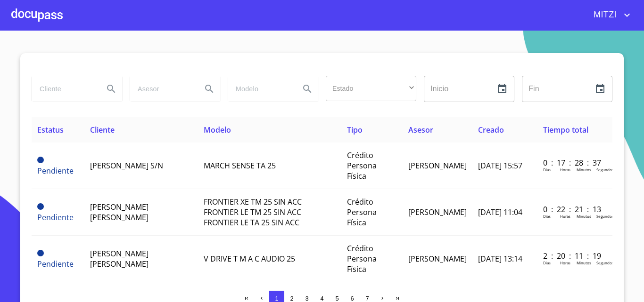  What do you see at coordinates (50, 130) in the screenshot?
I see `span: Estatus` at bounding box center [50, 130].